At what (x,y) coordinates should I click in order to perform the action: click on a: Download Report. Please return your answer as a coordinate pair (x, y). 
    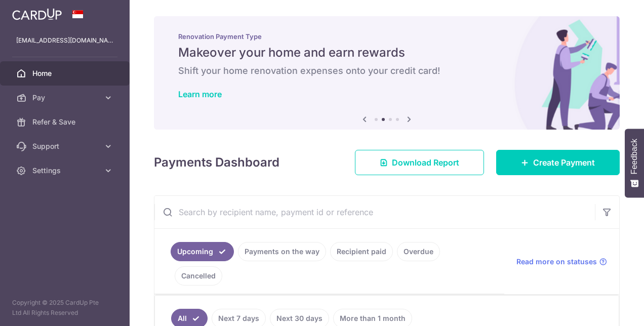
    Looking at the image, I should click on (419, 163).